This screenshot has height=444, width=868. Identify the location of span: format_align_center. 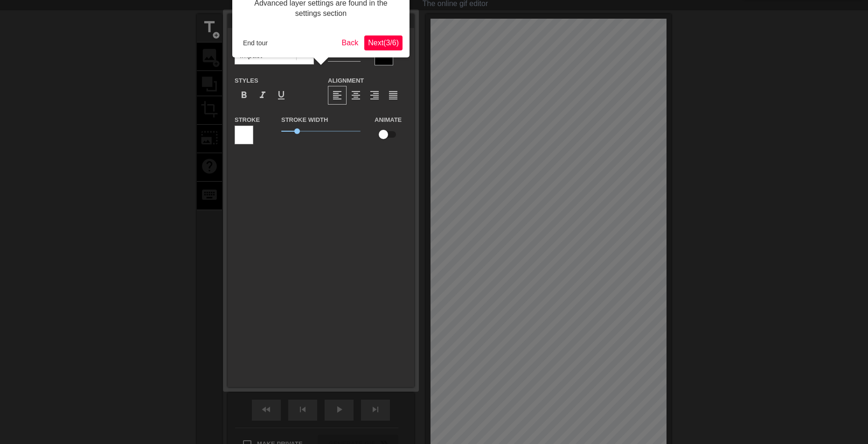
(356, 95).